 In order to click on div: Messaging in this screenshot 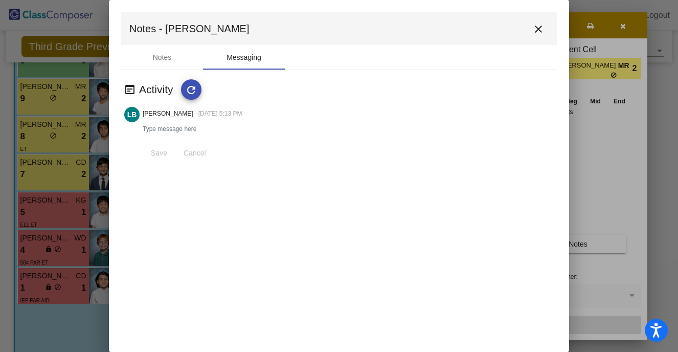, I will do `click(244, 57)`.